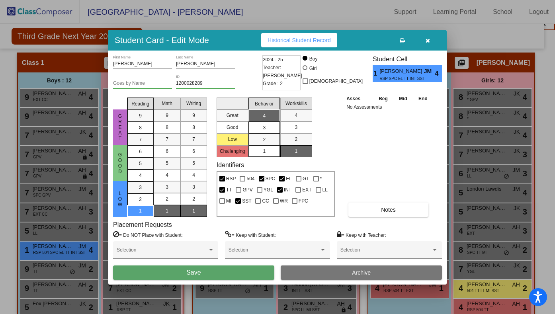  Describe the element at coordinates (247, 190) in the screenshot. I see `span: GPV` at that location.